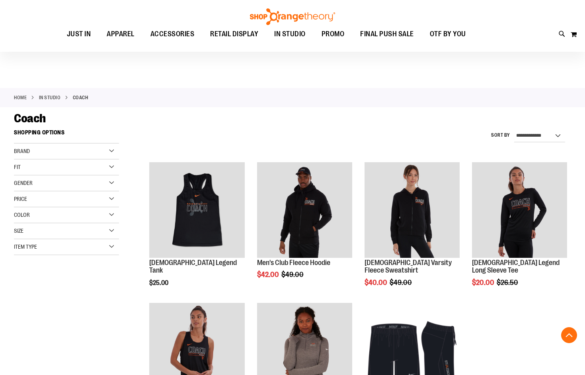 Image resolution: width=585 pixels, height=375 pixels. Describe the element at coordinates (293, 17) in the screenshot. I see `img: Shop Orangetheory` at that location.